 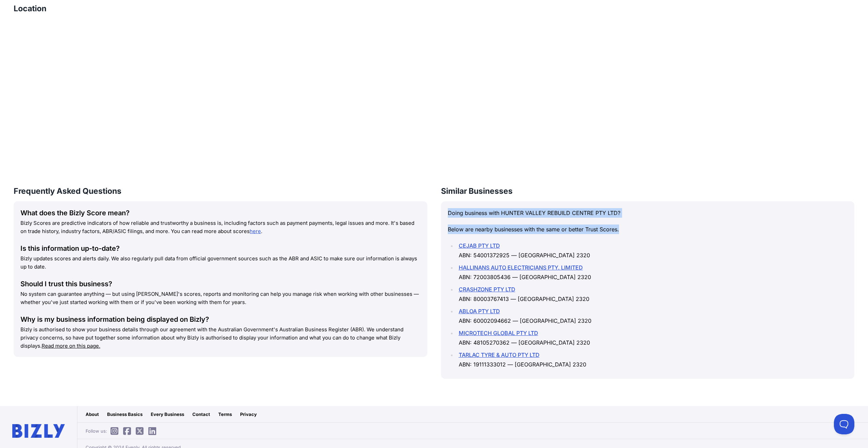 What do you see at coordinates (479, 246) in the screenshot?
I see `a: CEJAB PTY LTD` at bounding box center [479, 246].